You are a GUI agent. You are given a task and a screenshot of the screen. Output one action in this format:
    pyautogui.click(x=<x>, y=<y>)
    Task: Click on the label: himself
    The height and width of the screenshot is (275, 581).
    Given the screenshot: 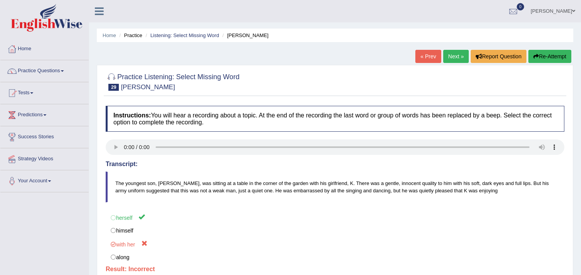 What is the action you would take?
    pyautogui.click(x=335, y=231)
    